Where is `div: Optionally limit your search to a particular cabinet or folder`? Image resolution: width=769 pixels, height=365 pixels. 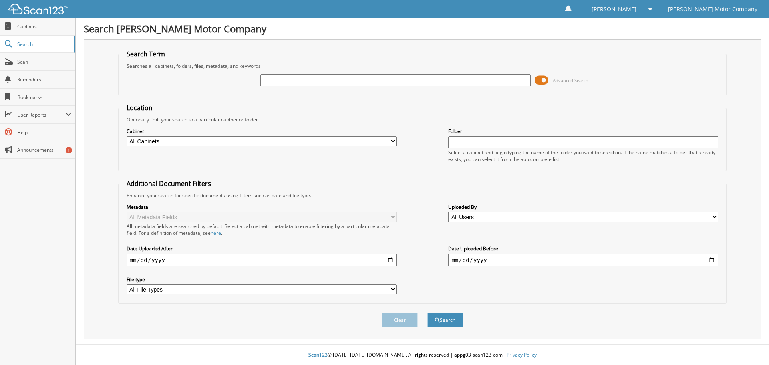 div: Optionally limit your search to a particular cabinet or folder is located at coordinates (423, 119).